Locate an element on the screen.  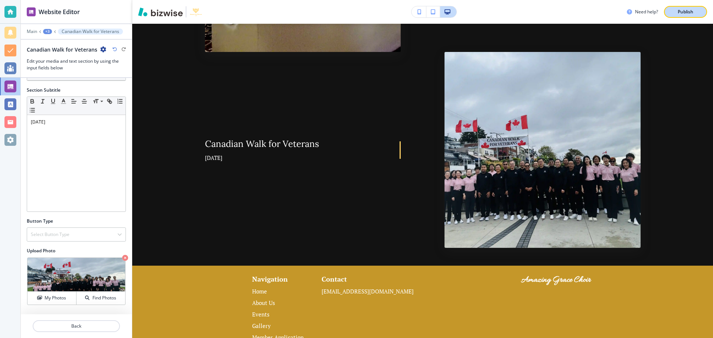
p: Gallery is located at coordinates (279, 326).